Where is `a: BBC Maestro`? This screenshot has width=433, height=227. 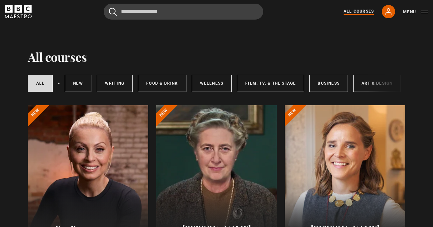
a: BBC Maestro is located at coordinates (18, 12).